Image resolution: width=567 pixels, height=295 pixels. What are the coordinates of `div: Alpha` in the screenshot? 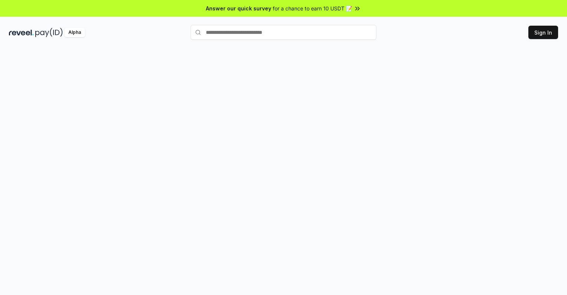 It's located at (75, 32).